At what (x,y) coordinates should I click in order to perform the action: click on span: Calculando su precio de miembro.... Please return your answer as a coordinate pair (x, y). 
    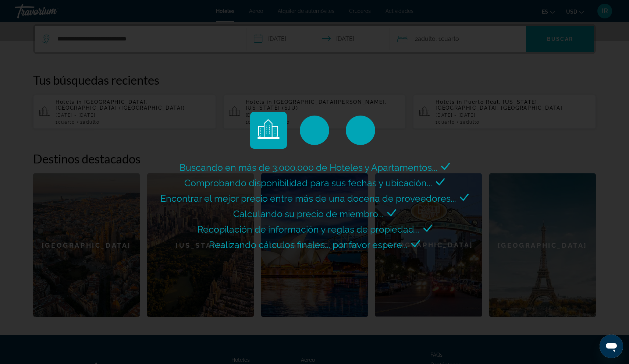
    Looking at the image, I should click on (308, 214).